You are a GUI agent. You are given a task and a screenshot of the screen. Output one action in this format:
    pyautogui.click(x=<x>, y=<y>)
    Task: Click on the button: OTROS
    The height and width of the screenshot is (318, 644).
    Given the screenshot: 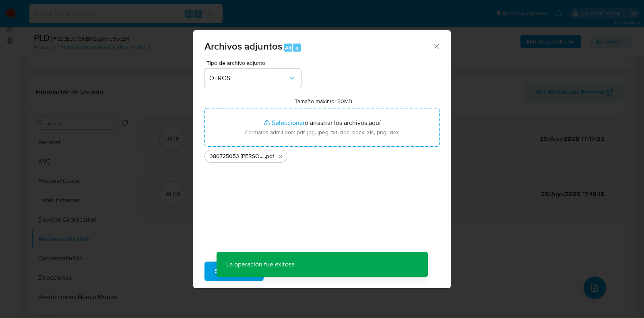 What is the action you would take?
    pyautogui.click(x=252, y=78)
    